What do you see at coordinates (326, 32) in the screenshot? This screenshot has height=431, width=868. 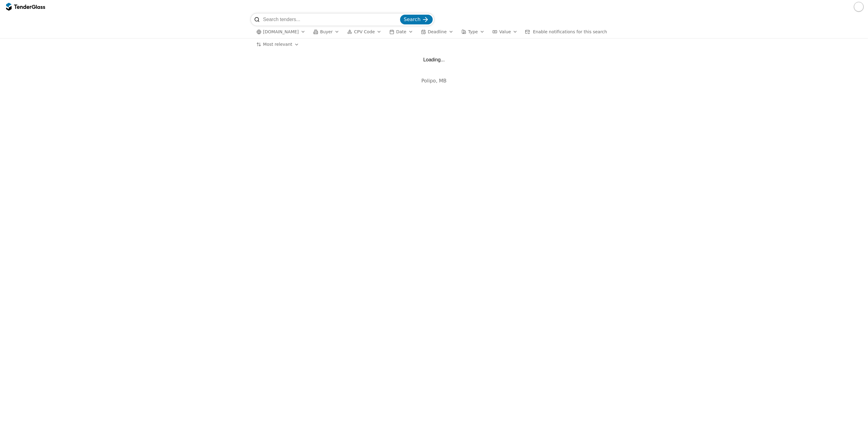 I see `button: Buyer` at bounding box center [326, 32].